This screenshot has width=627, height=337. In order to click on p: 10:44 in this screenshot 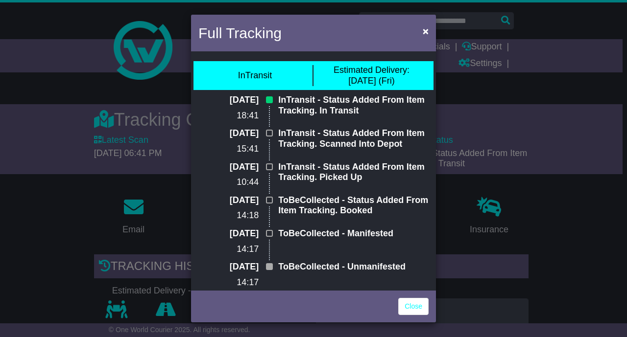, I will do `click(228, 183)`.